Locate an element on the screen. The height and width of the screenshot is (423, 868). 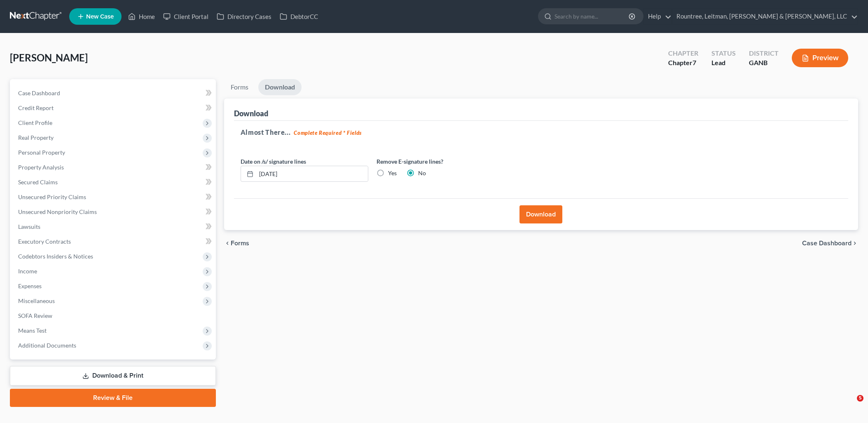
i: chevron_left is located at coordinates (228, 243).